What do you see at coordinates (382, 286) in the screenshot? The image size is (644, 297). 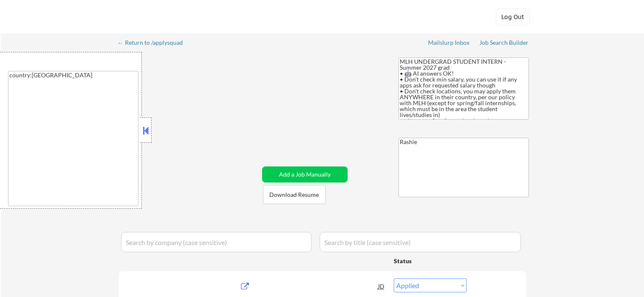 I see `div: JD` at bounding box center [382, 286].